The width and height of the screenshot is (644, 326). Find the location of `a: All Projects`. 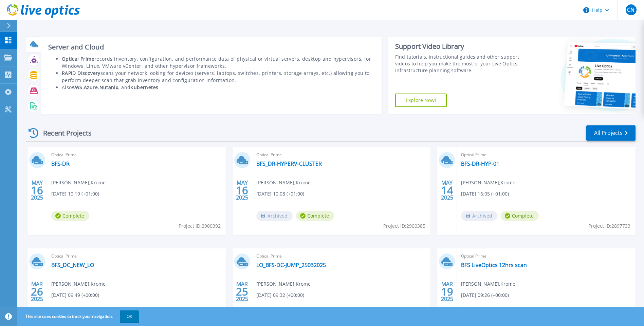

a: All Projects is located at coordinates (611, 133).